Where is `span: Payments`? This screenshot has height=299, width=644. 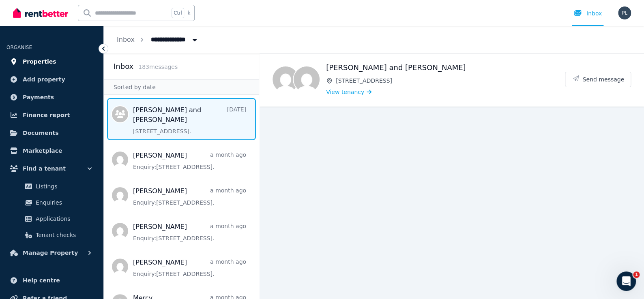 span: Payments is located at coordinates (38, 97).